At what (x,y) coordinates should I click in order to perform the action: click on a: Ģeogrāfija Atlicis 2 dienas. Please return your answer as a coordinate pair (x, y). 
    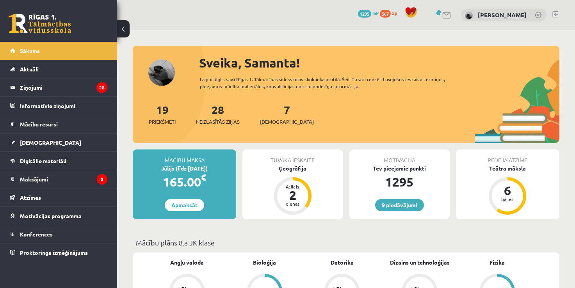
    Looking at the image, I should click on (293, 190).